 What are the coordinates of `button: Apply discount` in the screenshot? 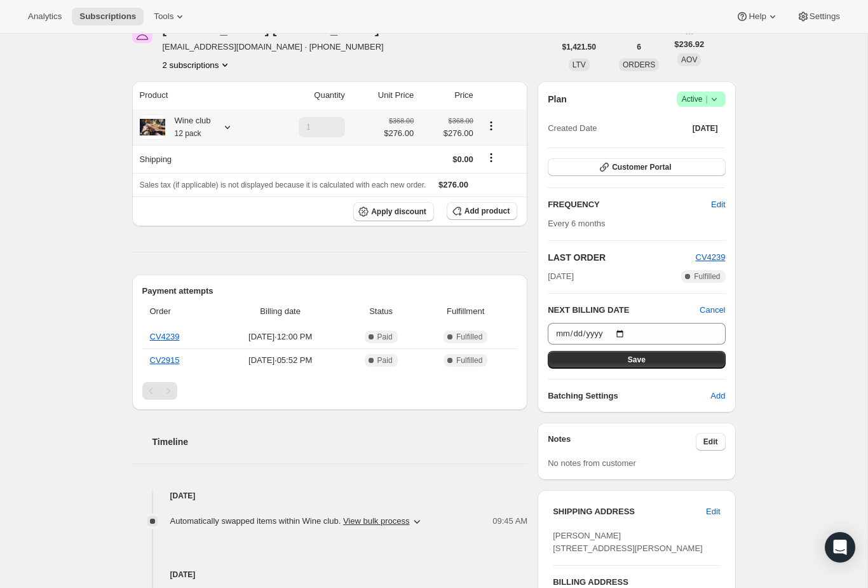 It's located at (394, 212).